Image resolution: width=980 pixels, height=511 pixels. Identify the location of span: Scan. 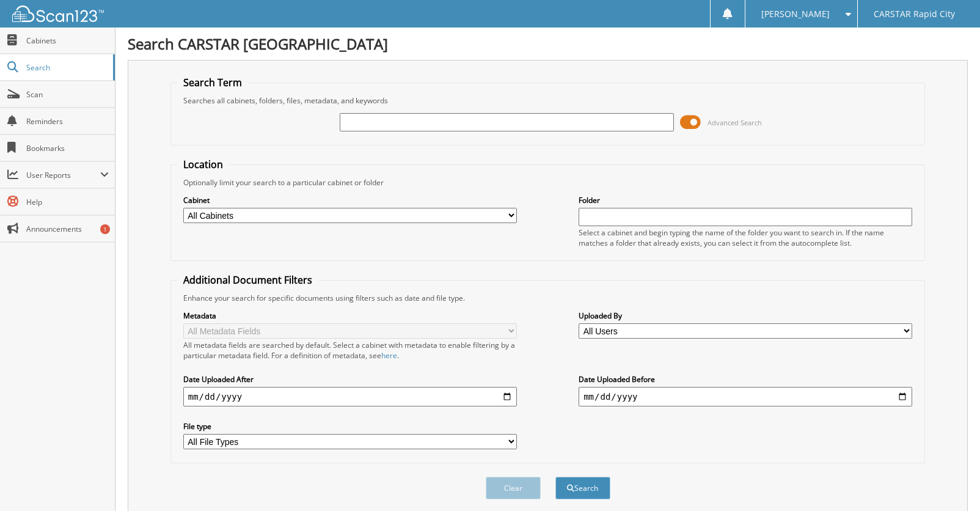
(68, 94).